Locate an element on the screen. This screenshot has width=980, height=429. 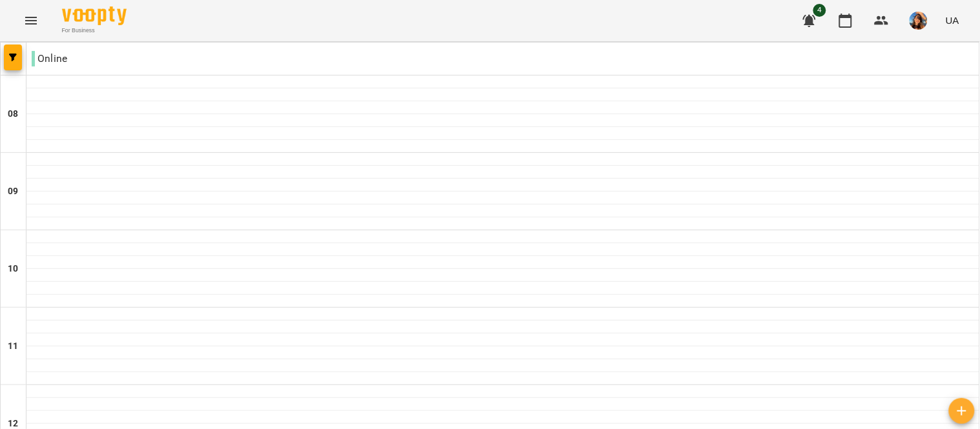
button: UA is located at coordinates (952, 20).